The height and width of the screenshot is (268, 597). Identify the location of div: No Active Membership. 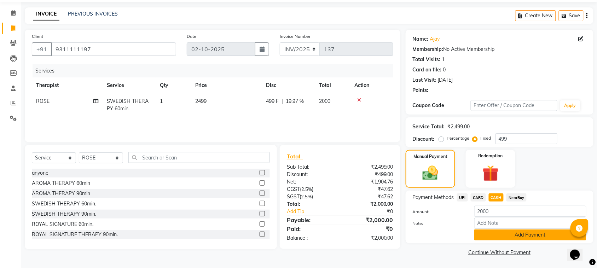
(500, 49).